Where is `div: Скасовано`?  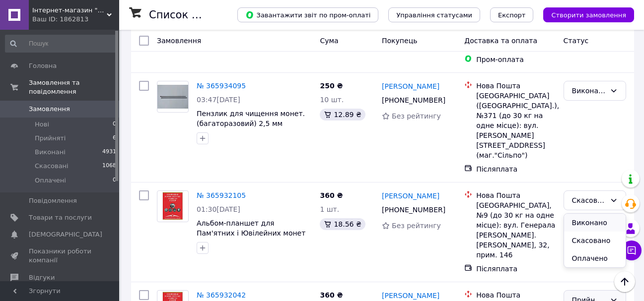
div: Скасовано is located at coordinates (588, 200).